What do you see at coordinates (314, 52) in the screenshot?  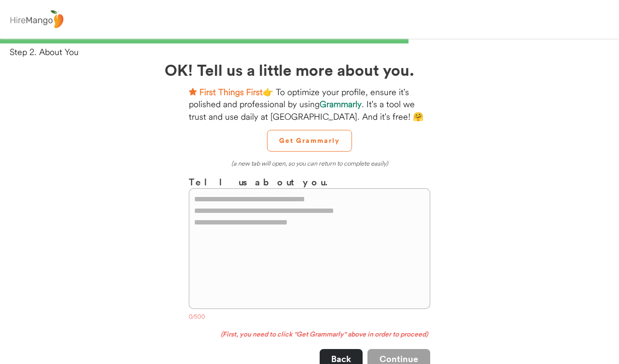 I see `div: Step 2. About You` at bounding box center [314, 52].